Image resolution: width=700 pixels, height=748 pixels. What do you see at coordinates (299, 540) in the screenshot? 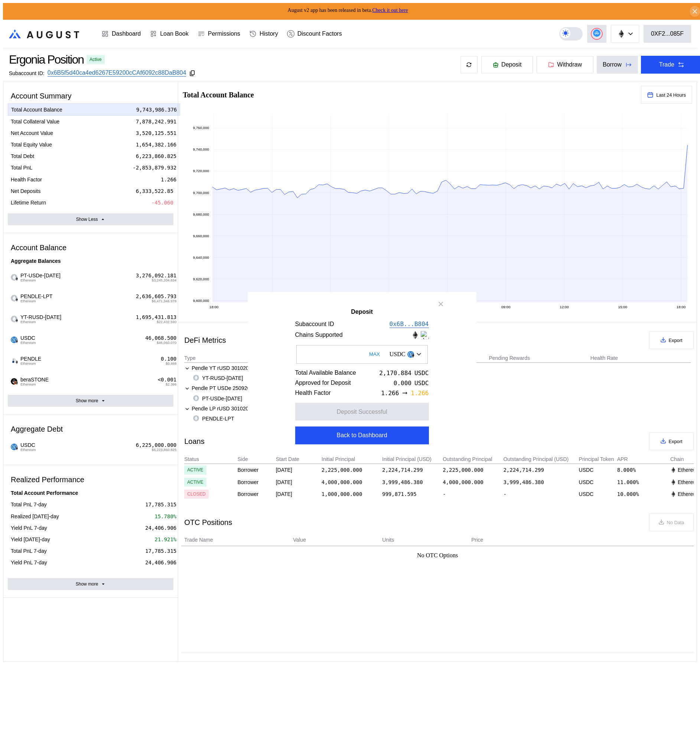
I see `span: Value` at bounding box center [299, 540].